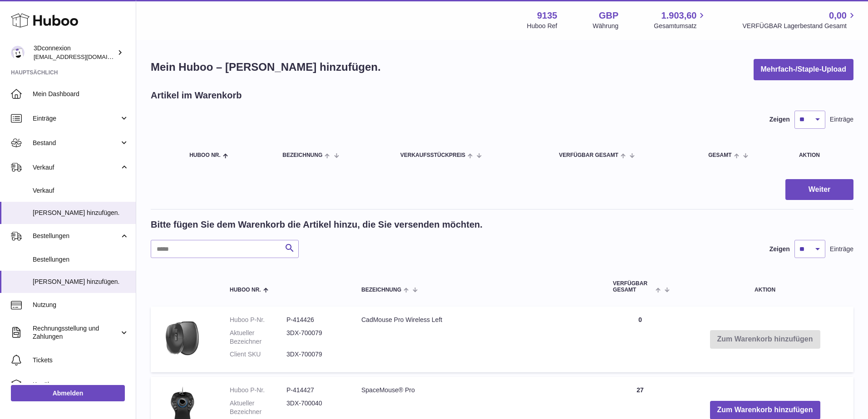 This screenshot has width=868, height=419. What do you see at coordinates (182, 338) in the screenshot?
I see `img: CadMouse Pro Wireless Left` at bounding box center [182, 338].